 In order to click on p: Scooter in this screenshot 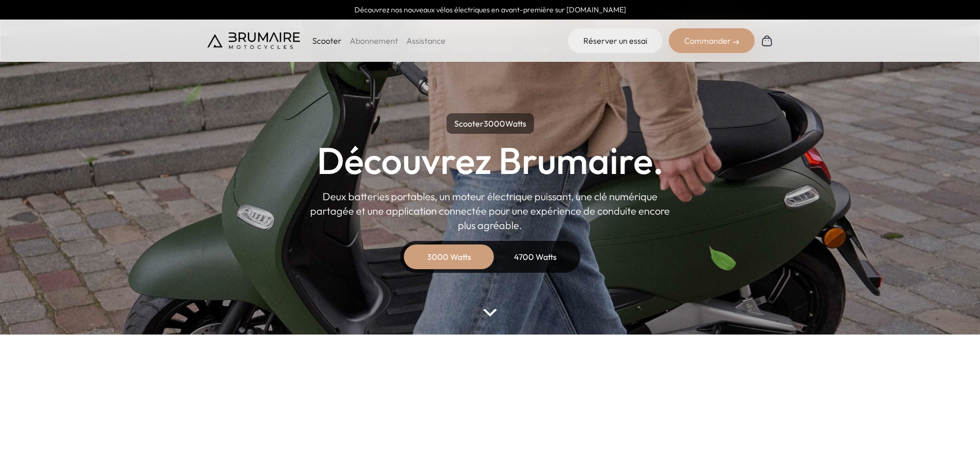, I will do `click(327, 41)`.